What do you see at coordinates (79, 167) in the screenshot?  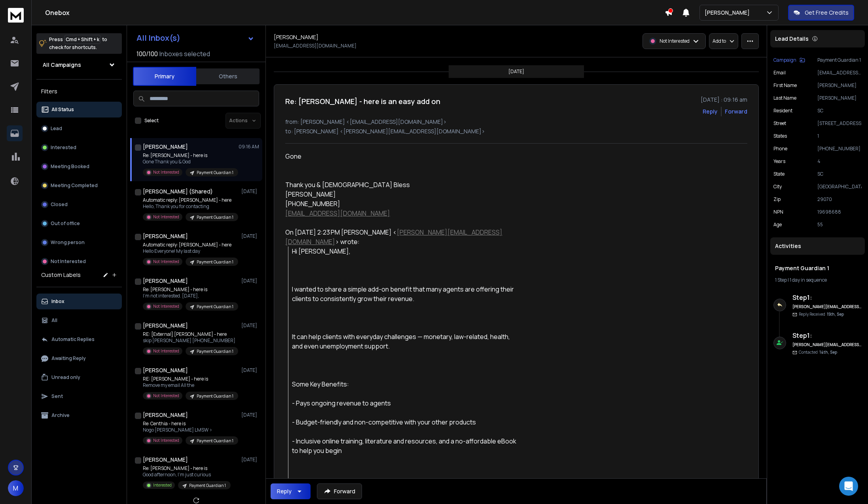 I see `button: Meeting Booked` at bounding box center [79, 167].